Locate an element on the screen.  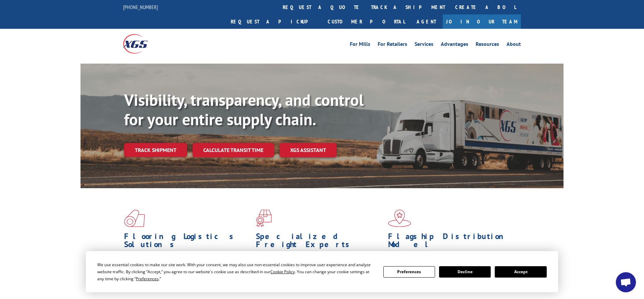
a: XGS ASSISTANT is located at coordinates (308, 150).